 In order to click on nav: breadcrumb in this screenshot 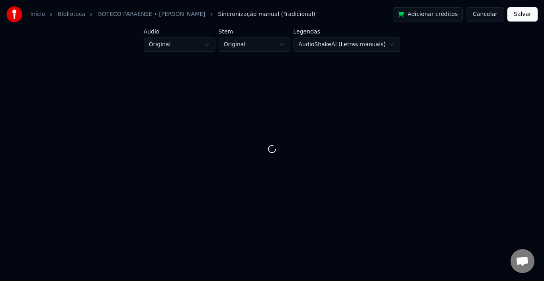, I will do `click(173, 14)`.